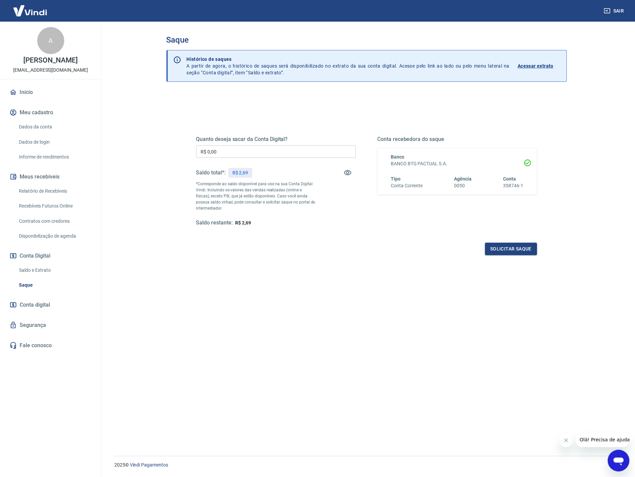  Describe the element at coordinates (54, 157) in the screenshot. I see `a: Informe de rendimentos` at that location.